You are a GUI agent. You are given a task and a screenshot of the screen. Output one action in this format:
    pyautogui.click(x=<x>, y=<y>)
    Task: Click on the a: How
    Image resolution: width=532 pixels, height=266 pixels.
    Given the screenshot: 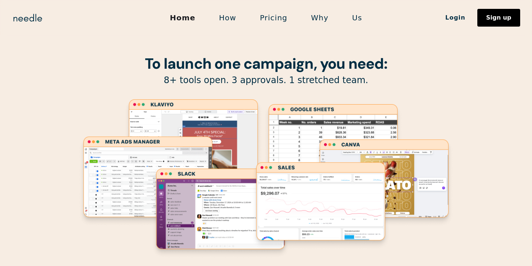 What is the action you would take?
    pyautogui.click(x=228, y=18)
    